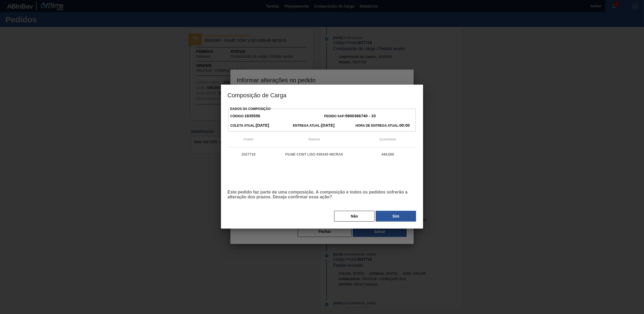  I want to click on button: Sim, so click(396, 216).